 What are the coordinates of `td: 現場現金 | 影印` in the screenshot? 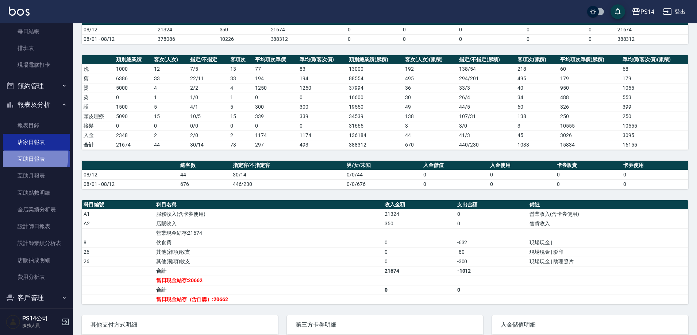 It's located at (608, 252).